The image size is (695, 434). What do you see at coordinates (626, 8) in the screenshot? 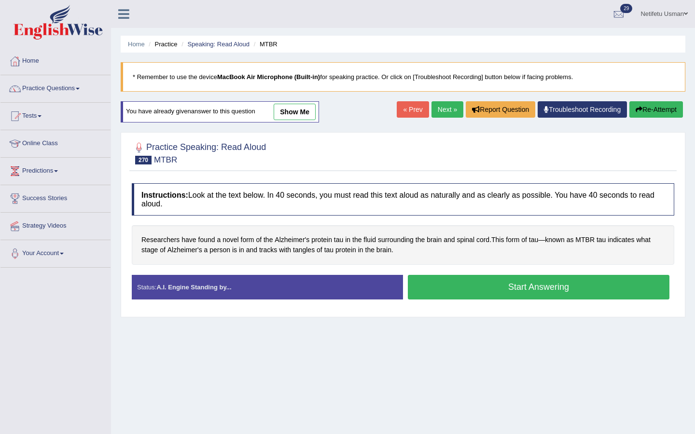
I see `span: 29` at bounding box center [626, 8].